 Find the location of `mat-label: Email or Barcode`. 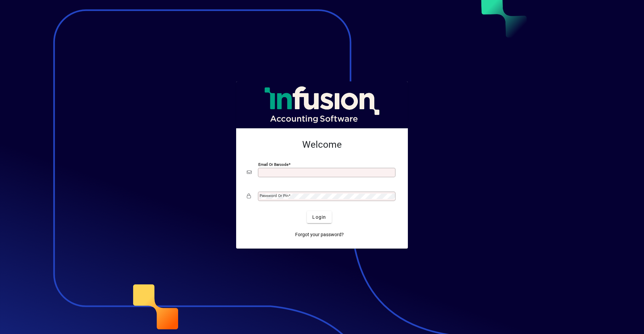

mat-label: Email or Barcode is located at coordinates (273, 164).